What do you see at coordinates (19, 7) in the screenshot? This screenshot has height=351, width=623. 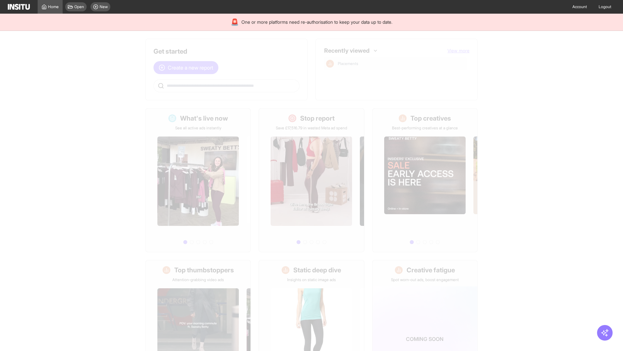 I see `img: Logo` at bounding box center [19, 7].